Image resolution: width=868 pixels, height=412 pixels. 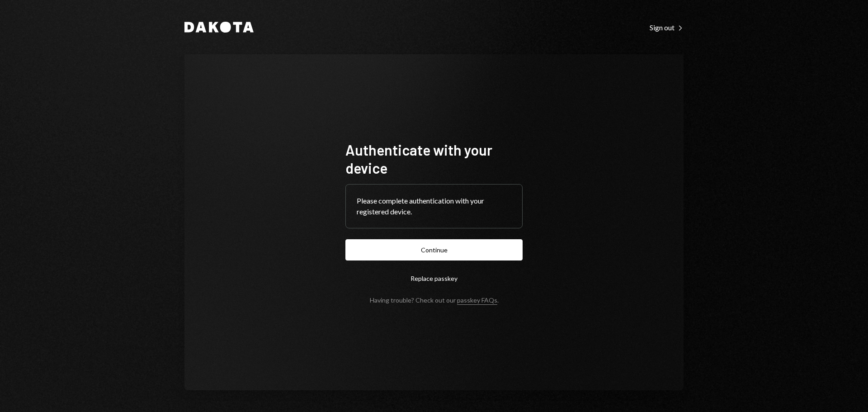 What do you see at coordinates (434, 249) in the screenshot?
I see `button: Continue` at bounding box center [434, 249].